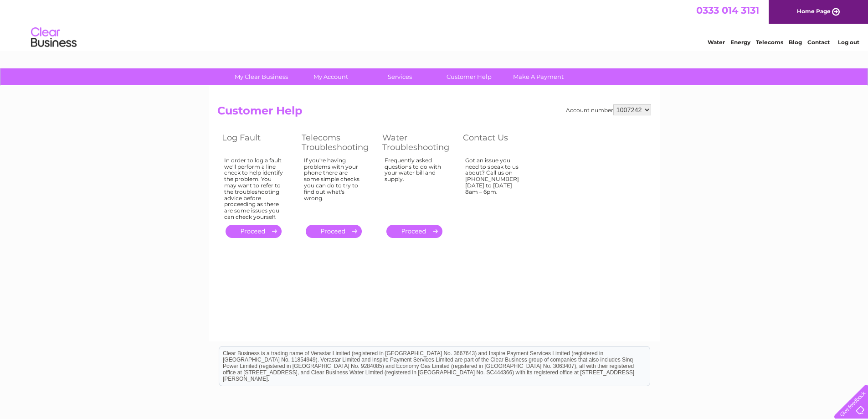  Describe the element at coordinates (609, 110) in the screenshot. I see `div: Account number` at that location.